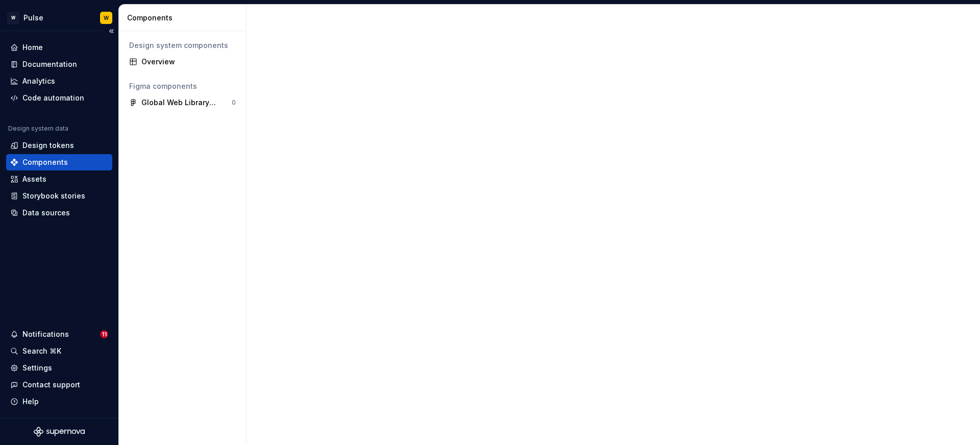  What do you see at coordinates (59, 18) in the screenshot?
I see `button: WPulseW` at bounding box center [59, 18].